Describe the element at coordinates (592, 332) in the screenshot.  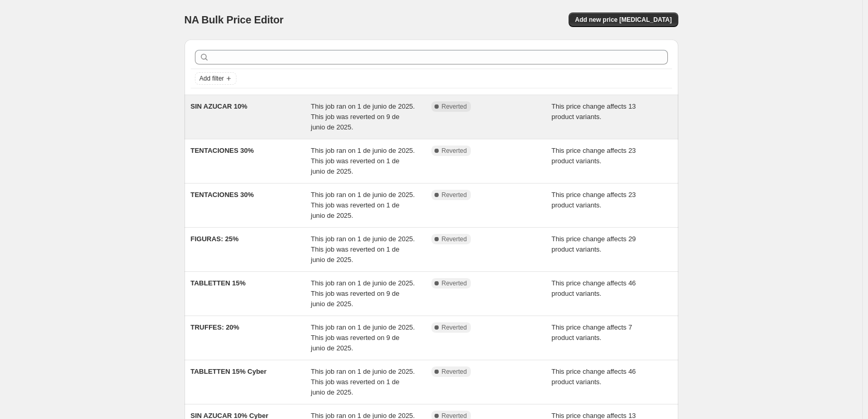
I see `span: This price change affects 7 product variants.` at that location.